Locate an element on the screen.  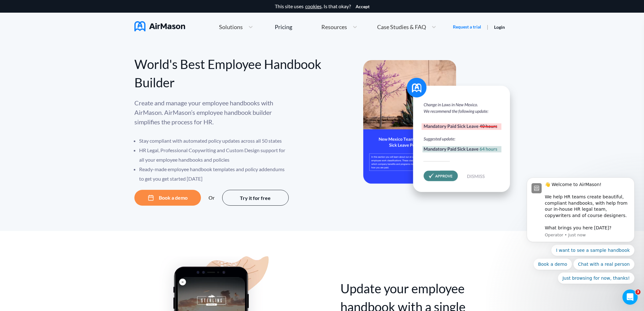
div: 👋 Welcome to AirMason! We help HR teams create beautiful, compliant handbooks, with help from our... is located at coordinates (70, 76).